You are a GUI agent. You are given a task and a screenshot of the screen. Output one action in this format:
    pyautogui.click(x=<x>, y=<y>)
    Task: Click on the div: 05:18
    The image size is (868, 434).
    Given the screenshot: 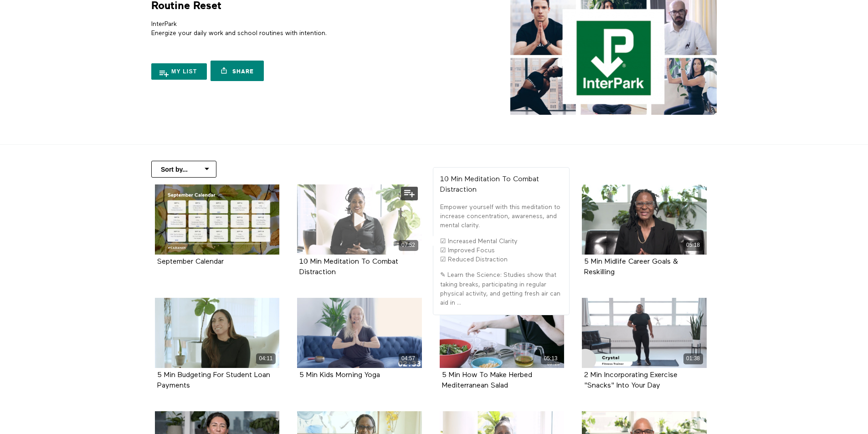 What is the action you would take?
    pyautogui.click(x=693, y=245)
    